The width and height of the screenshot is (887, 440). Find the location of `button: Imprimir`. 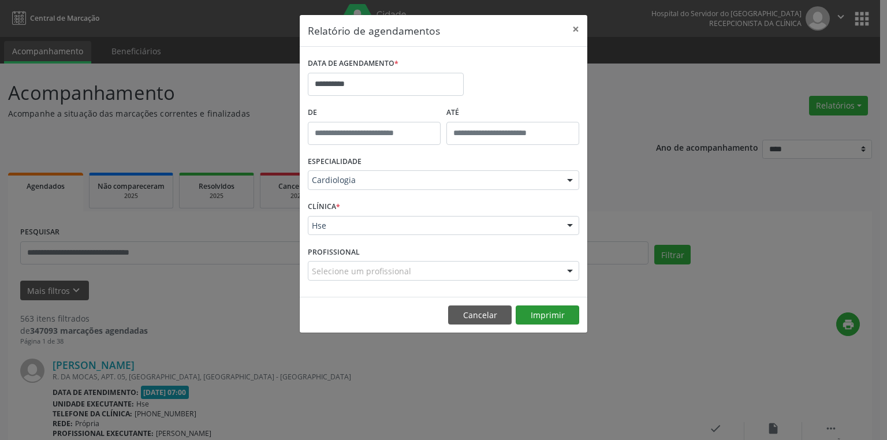

button: Imprimir is located at coordinates (548, 315).